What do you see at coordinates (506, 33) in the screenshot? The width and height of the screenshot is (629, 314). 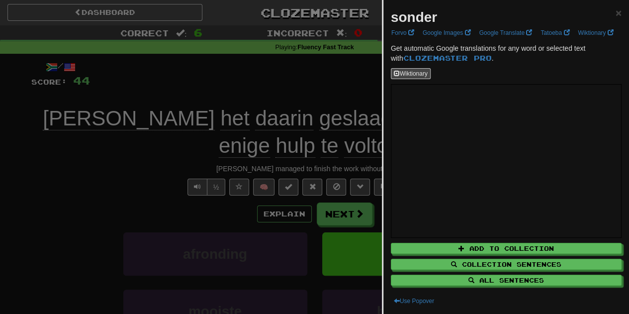 I see `a: Google Translate` at bounding box center [506, 33].